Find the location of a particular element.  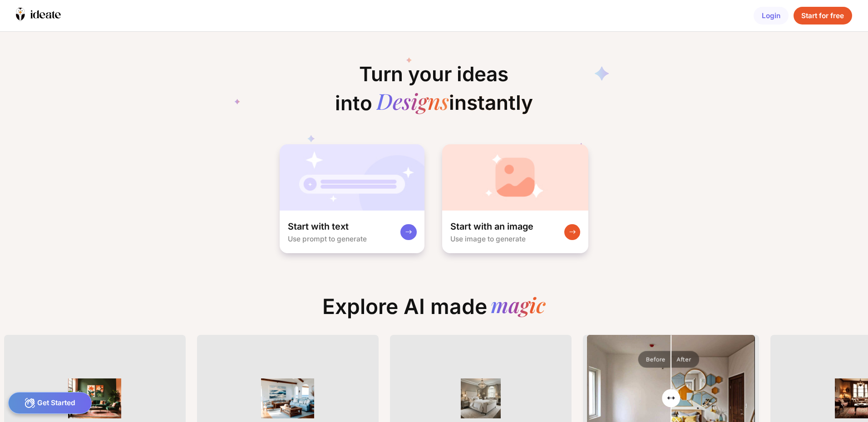

div: Use prompt to generate is located at coordinates (327, 239).